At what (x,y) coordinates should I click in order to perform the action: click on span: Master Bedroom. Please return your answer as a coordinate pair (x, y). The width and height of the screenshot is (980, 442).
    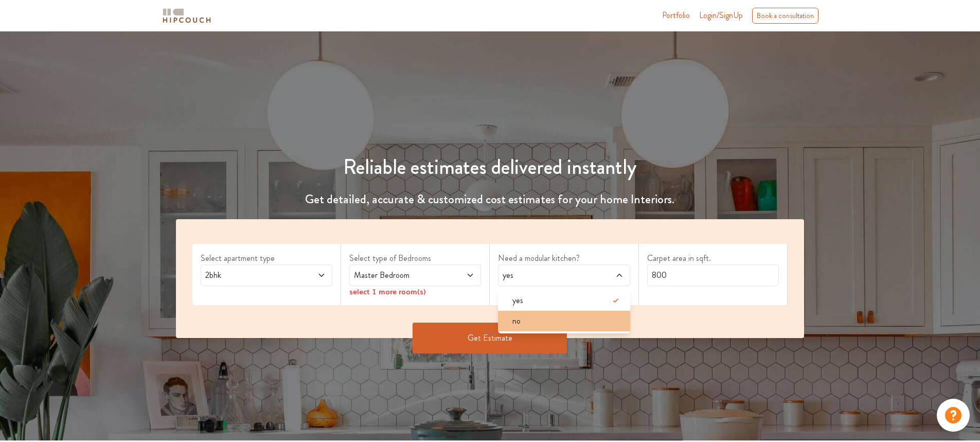
    Looking at the image, I should click on (398, 275).